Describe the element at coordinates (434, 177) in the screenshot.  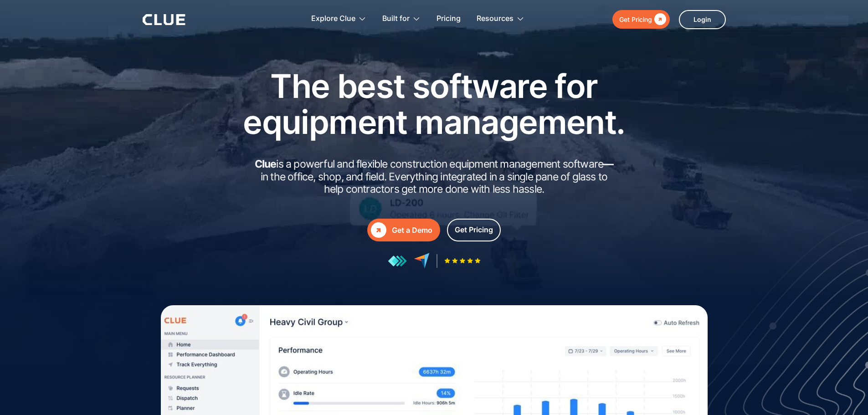
I see `h2: is a powerful and flexible construction equipment management software in the office, shop, and fi...` at that location.